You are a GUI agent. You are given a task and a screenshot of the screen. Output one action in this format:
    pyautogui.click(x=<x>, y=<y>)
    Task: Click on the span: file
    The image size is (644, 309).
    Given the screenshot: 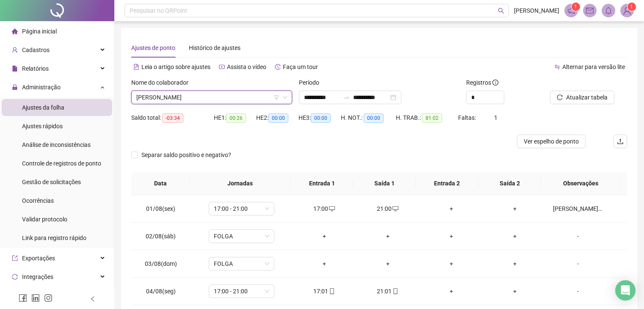 What is the action you would take?
    pyautogui.click(x=15, y=69)
    